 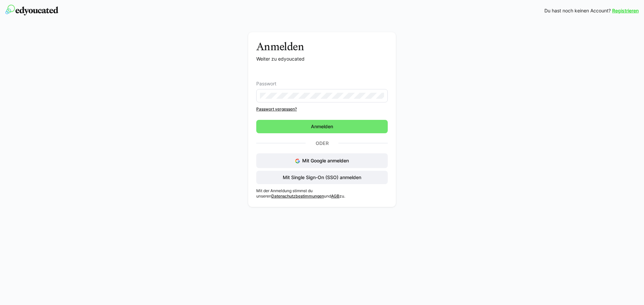 What do you see at coordinates (322, 59) in the screenshot?
I see `p: Weiter zu edyoucated` at bounding box center [322, 59].